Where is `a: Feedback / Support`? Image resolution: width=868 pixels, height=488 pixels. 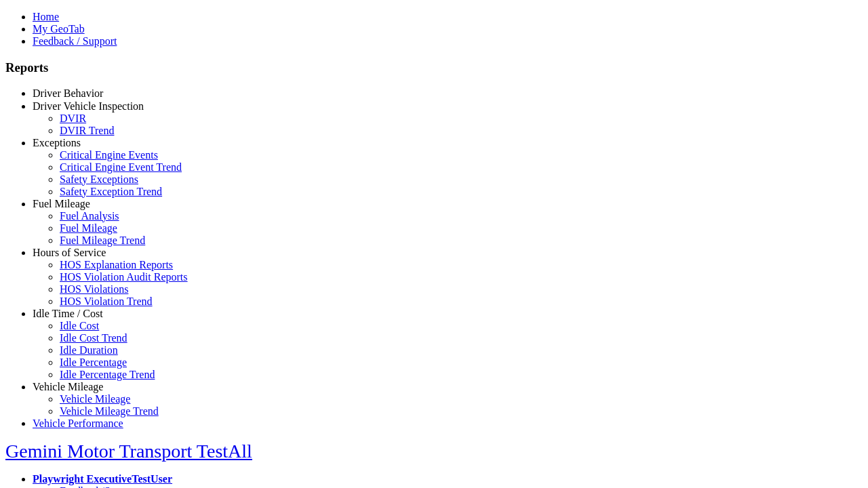 a: Feedback / Support is located at coordinates (75, 41).